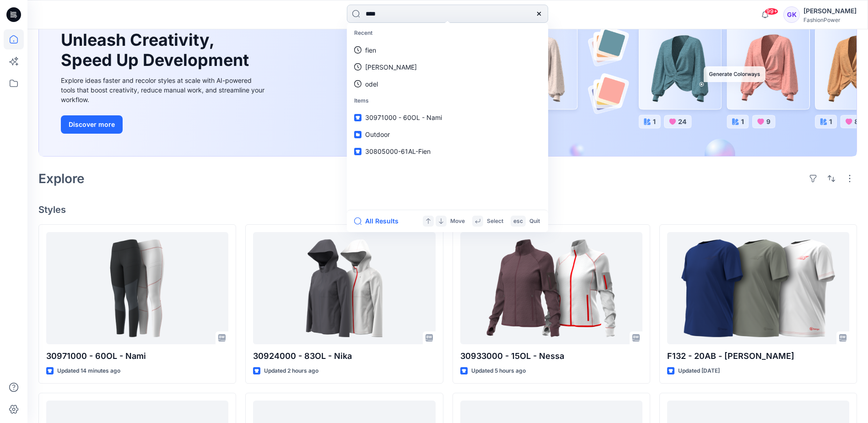 Image resolution: width=868 pixels, height=423 pixels. Describe the element at coordinates (551, 287) in the screenshot. I see `a: 30933000 - 15OL - Nessa` at that location.